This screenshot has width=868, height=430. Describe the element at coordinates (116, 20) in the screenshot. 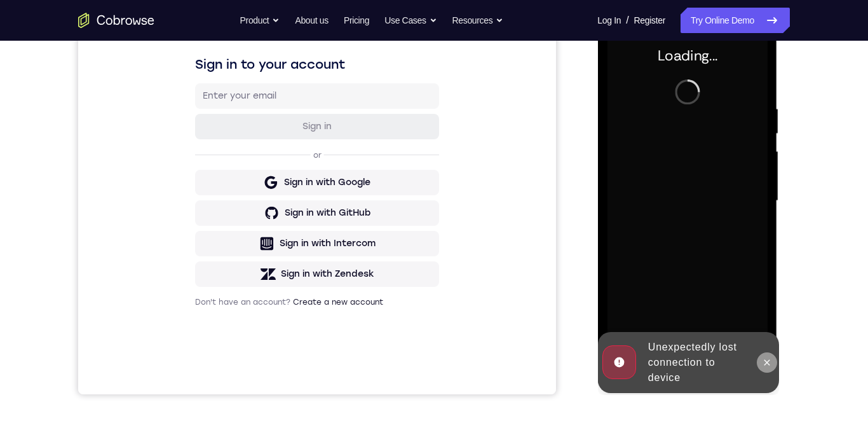

I see `a: Go to the home page` at that location.